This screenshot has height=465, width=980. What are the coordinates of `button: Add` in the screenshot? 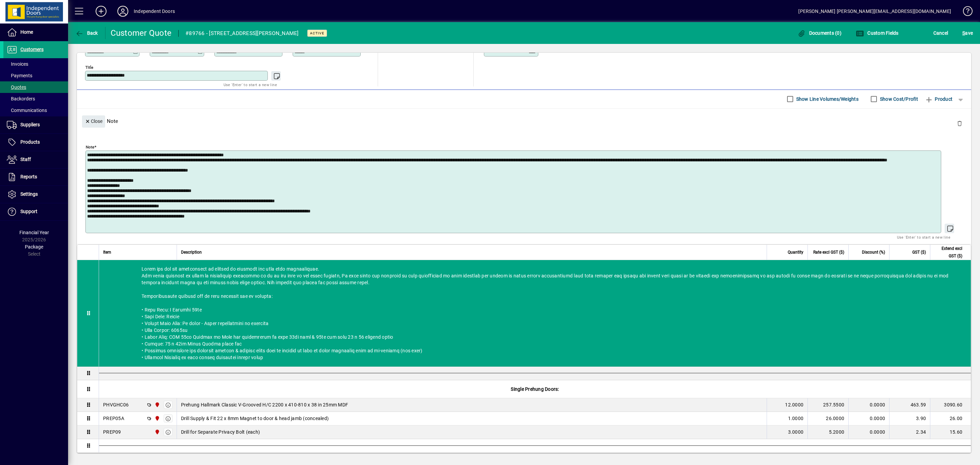 It's located at (101, 11).